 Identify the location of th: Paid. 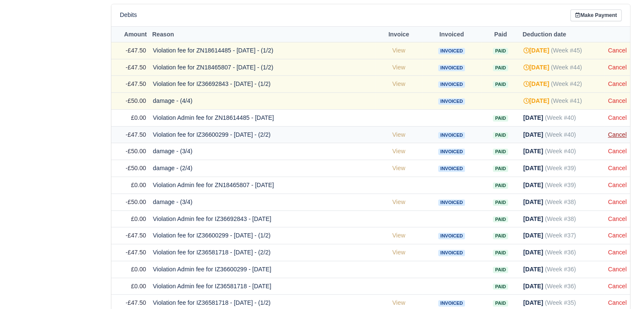
(500, 34).